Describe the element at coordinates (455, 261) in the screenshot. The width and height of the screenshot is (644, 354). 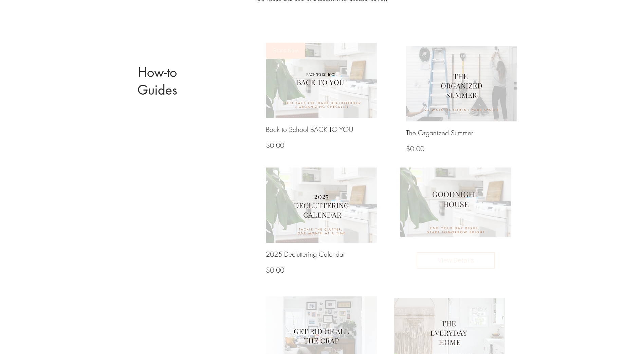
I see `button: View Details` at that location.